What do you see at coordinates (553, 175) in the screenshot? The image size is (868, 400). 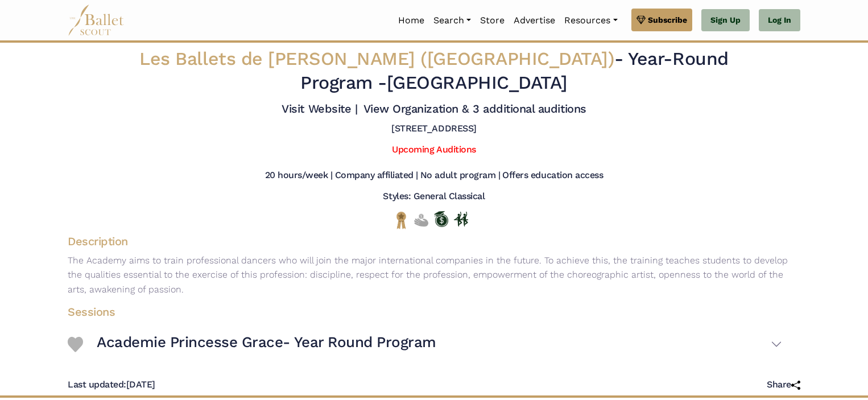 I see `h5: Offers education access` at bounding box center [553, 175].